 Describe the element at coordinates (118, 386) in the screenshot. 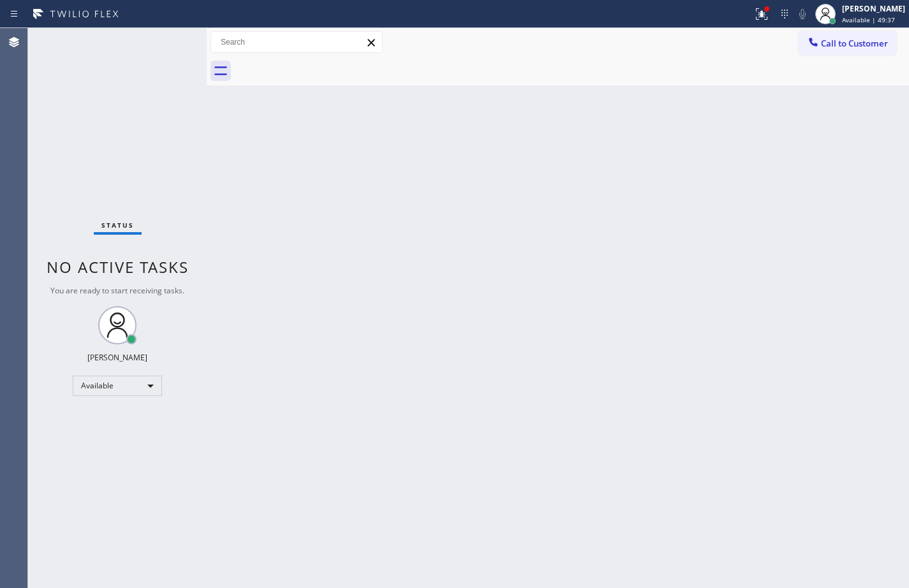

I see `div: Available` at that location.